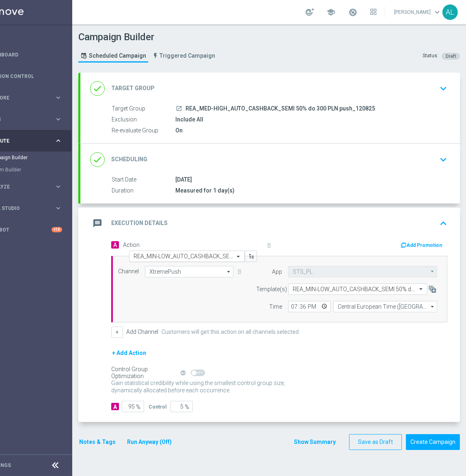 The image size is (466, 476). Describe the element at coordinates (129, 159) in the screenshot. I see `h2: Scheduling` at that location.